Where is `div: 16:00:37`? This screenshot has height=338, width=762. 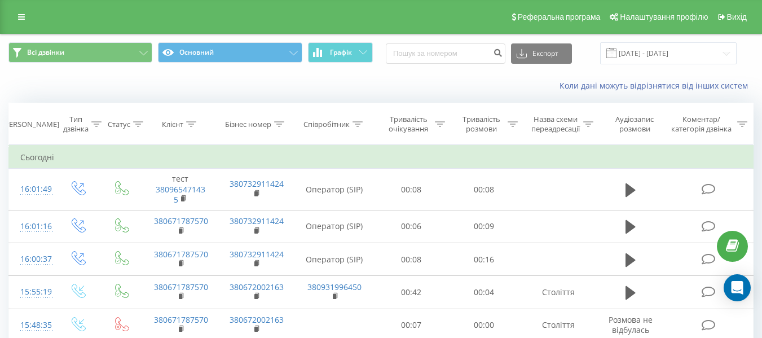
div: 16:00:37 is located at coordinates (32, 259).